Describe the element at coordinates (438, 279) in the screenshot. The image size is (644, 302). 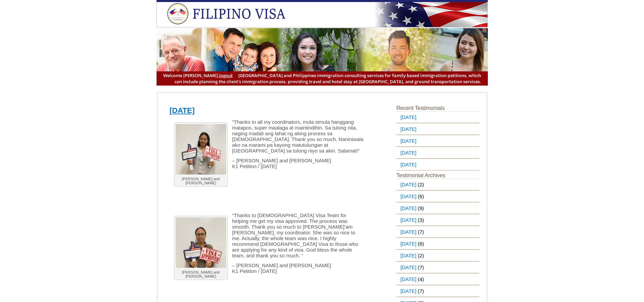
I see `li: (4)` at that location.